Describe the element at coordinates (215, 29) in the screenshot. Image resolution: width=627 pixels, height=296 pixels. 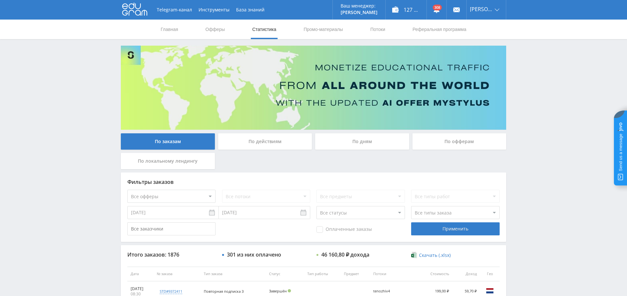
I see `a: Офферы` at that location.